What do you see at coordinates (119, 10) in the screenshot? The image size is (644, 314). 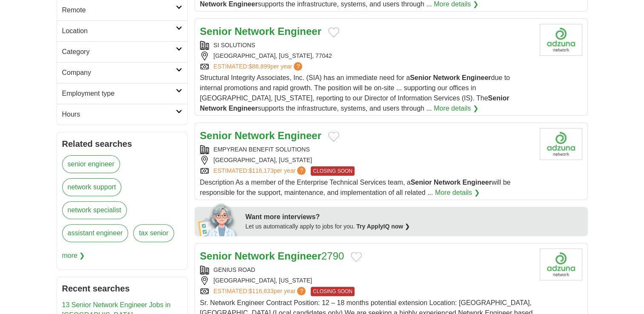 I see `h2: Remote` at bounding box center [119, 10].